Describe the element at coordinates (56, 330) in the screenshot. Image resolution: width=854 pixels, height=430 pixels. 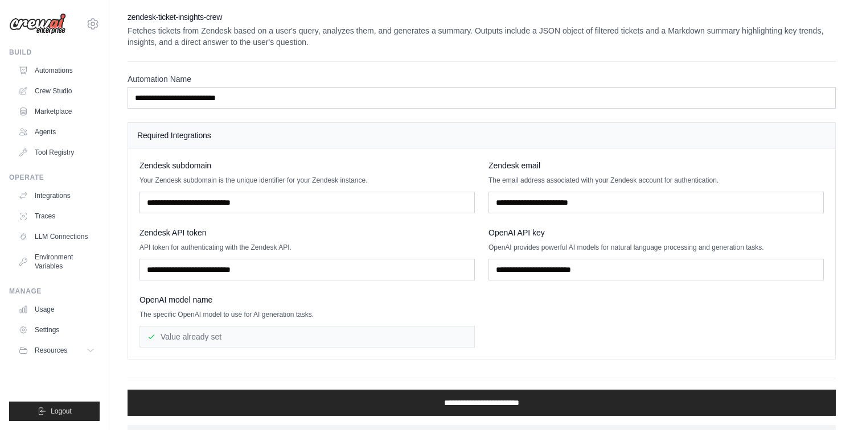
I see `a: Settings` at that location.